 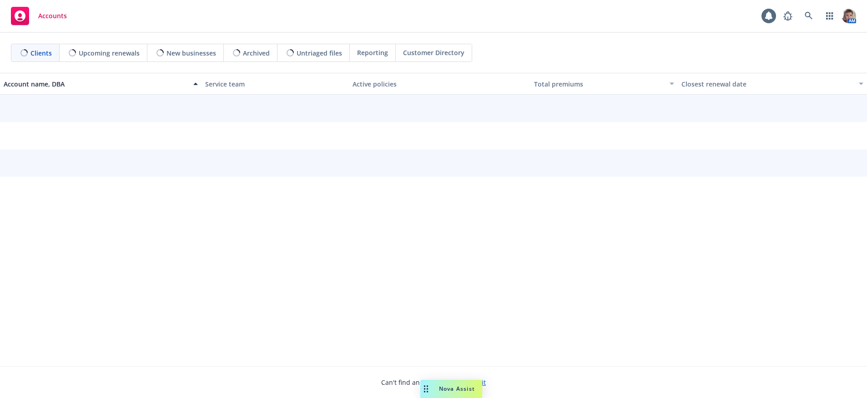 I want to click on a: Accounts, so click(x=39, y=16).